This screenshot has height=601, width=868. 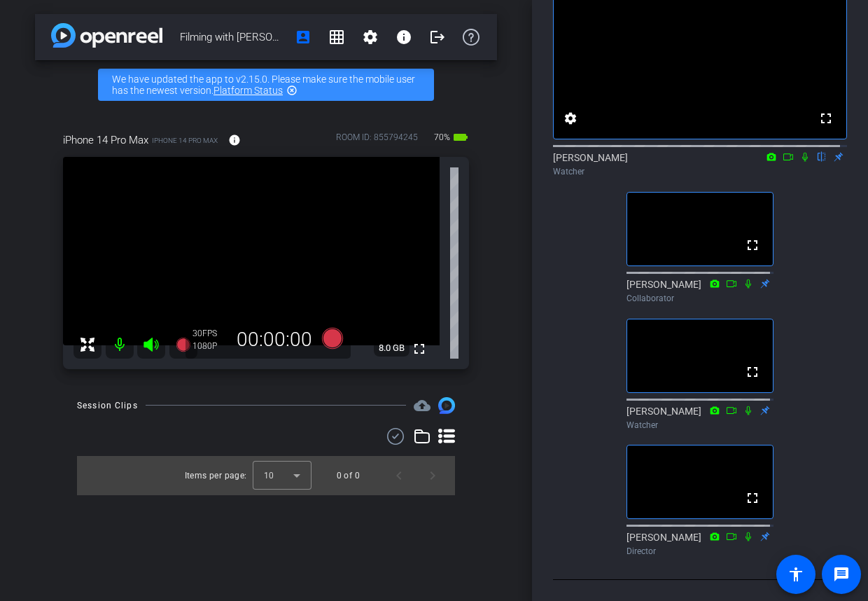 What do you see at coordinates (337, 37) in the screenshot?
I see `mat-icon: grid_on` at bounding box center [337, 37].